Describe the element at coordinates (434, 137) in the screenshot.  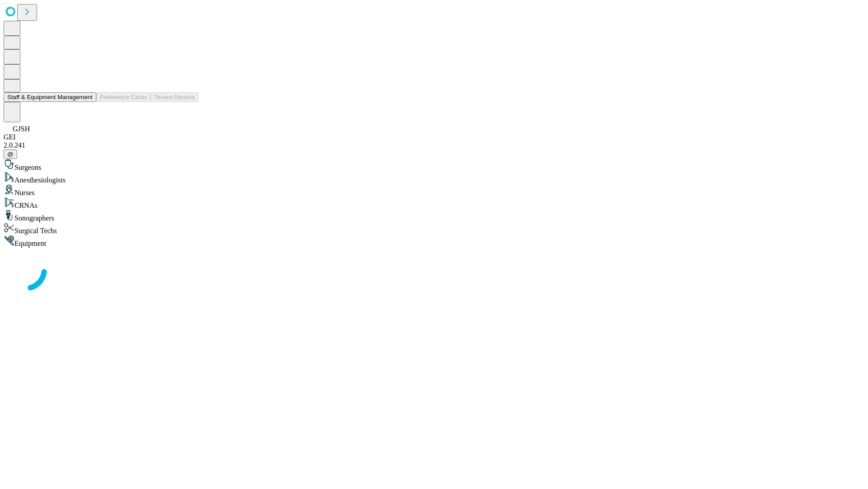
I see `div: GEI` at that location.